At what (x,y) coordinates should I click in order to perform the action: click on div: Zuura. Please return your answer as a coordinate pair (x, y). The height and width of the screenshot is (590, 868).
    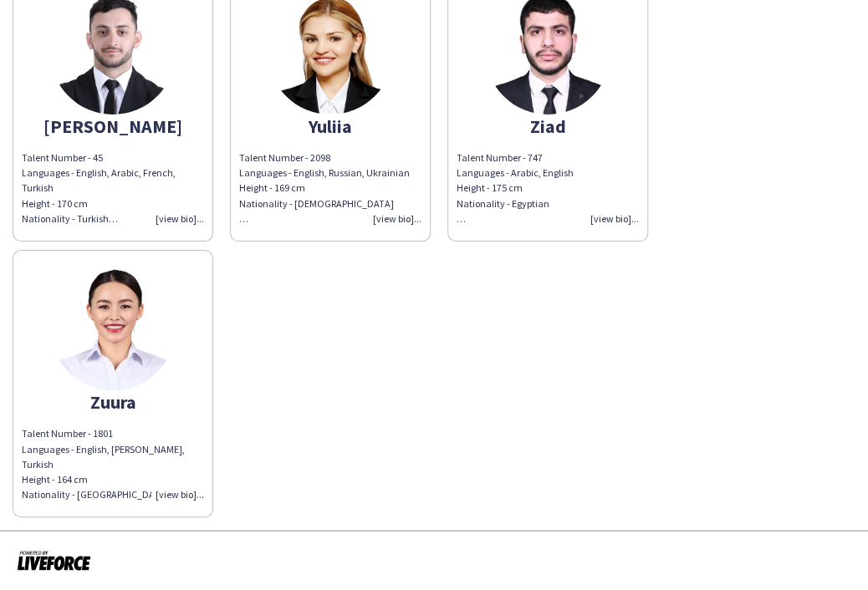
    Looking at the image, I should click on (113, 402).